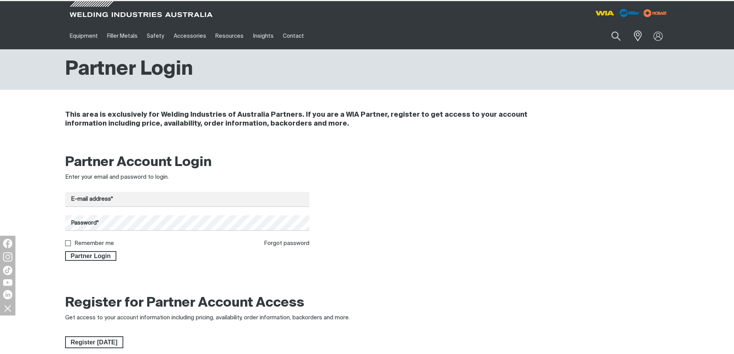  I want to click on div: Enter your email and password to login., so click(187, 177).